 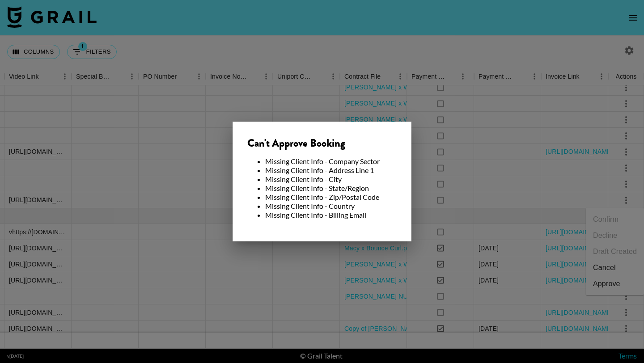 What do you see at coordinates (331, 215) in the screenshot?
I see `li: Missing Client Info - Billing Email` at bounding box center [331, 215].